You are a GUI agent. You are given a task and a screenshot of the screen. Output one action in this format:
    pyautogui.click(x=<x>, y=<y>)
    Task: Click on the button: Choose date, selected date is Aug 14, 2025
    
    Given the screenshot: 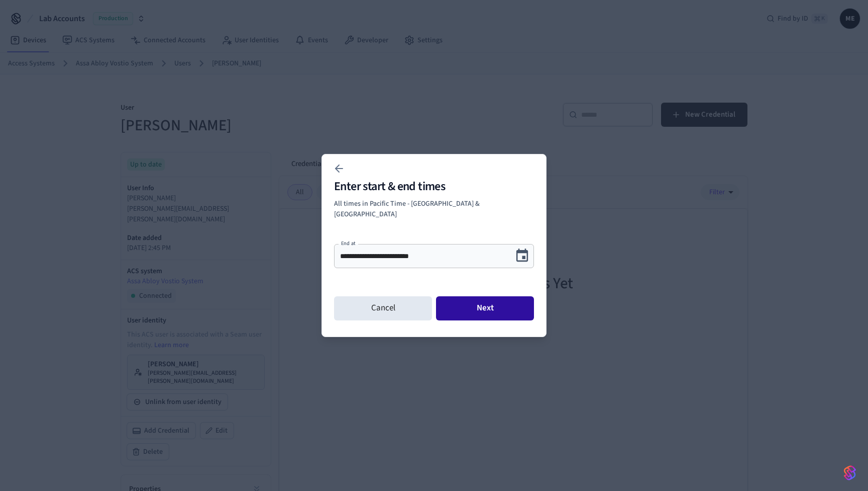 What is the action you would take?
    pyautogui.click(x=521, y=256)
    